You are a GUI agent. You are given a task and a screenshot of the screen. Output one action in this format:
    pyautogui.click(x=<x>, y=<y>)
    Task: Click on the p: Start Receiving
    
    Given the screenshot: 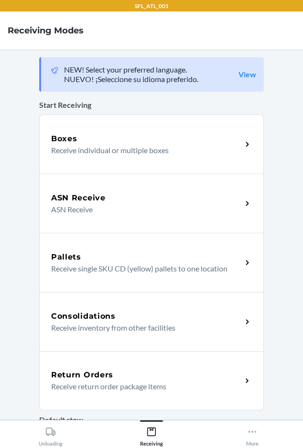 What is the action you would take?
    pyautogui.click(x=151, y=105)
    